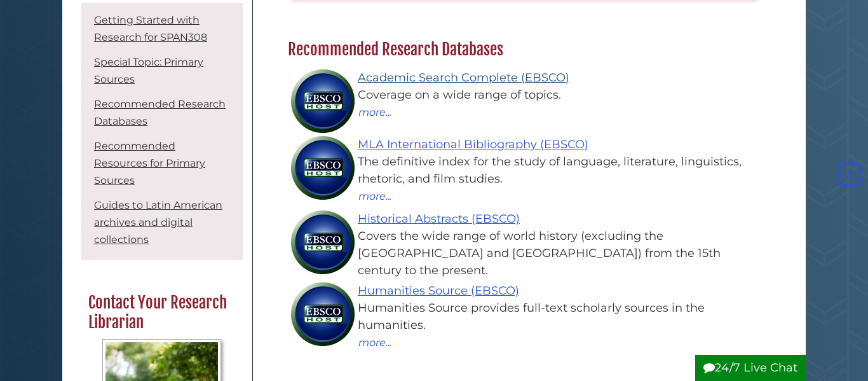 This screenshot has width=868, height=381. I want to click on a: Getting Started with Research for SPAN308, so click(151, 29).